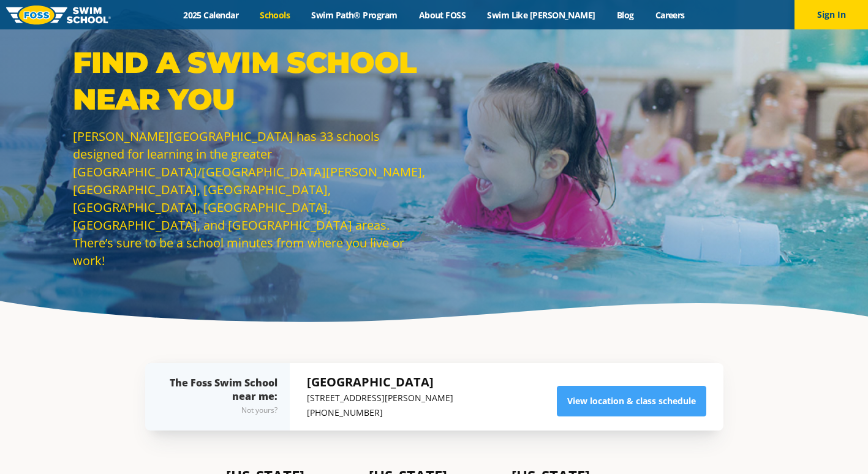 This screenshot has width=868, height=474. What do you see at coordinates (58, 15) in the screenshot?
I see `img: FOSS Swim School Logo` at bounding box center [58, 15].